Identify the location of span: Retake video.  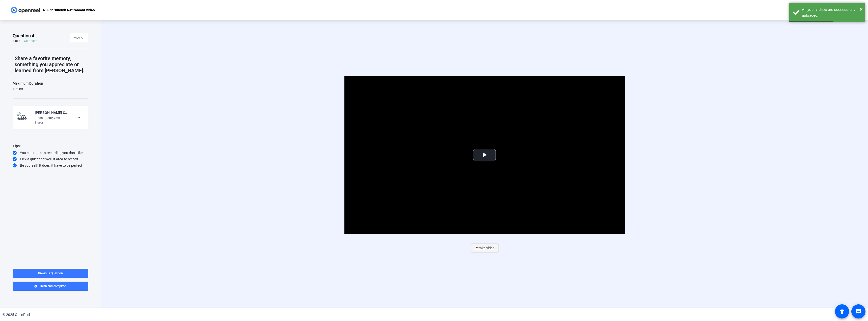
(485, 248).